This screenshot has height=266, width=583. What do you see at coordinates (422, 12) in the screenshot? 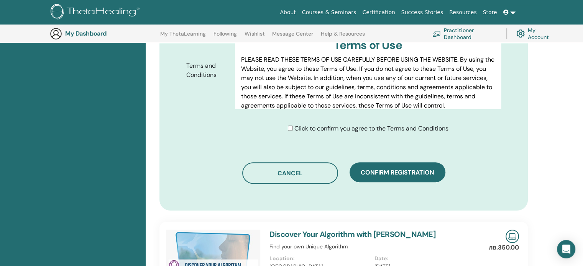
I see `a: Success Stories` at bounding box center [422, 12].